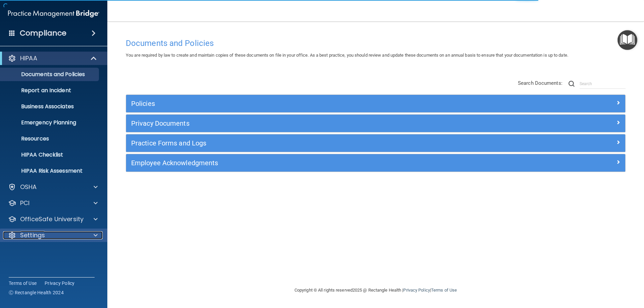 Image resolution: width=644 pixels, height=308 pixels. What do you see at coordinates (313, 123) in the screenshot?
I see `h5: Privacy Documents` at bounding box center [313, 123].